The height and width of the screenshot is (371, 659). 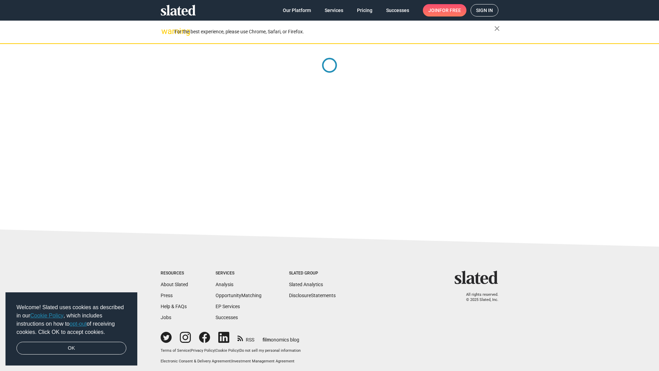 I want to click on div: Resources, so click(x=174, y=273).